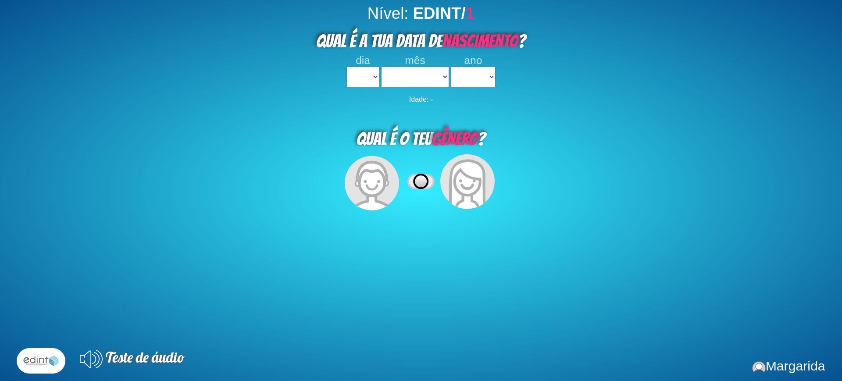 The height and width of the screenshot is (381, 842). I want to click on b: EDINT/, so click(444, 13).